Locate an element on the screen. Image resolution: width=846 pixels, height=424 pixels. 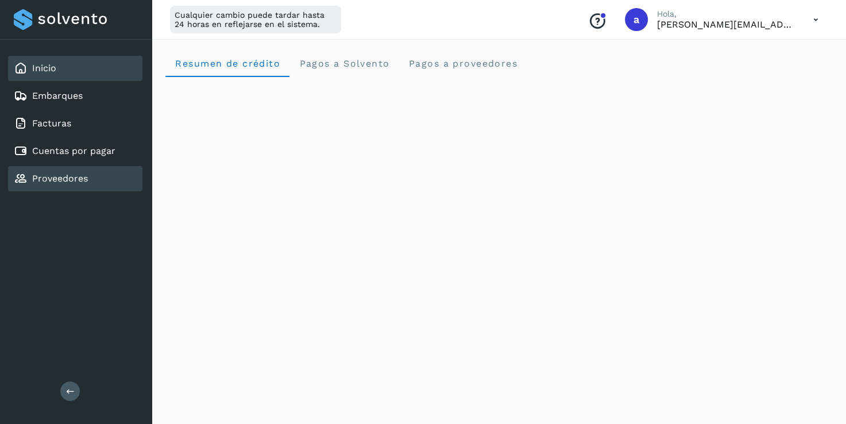
div: Facturas is located at coordinates (75, 123).